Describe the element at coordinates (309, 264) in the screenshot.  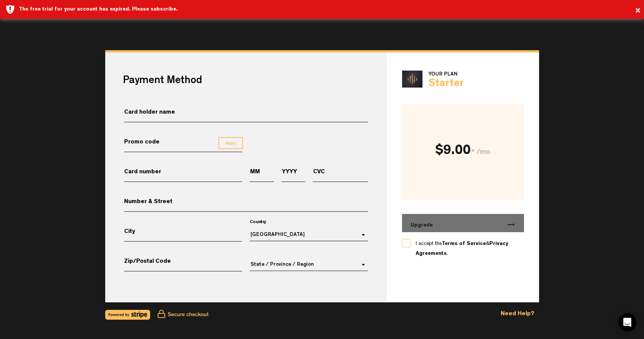
I see `md-select: State / Province / Region` at that location.